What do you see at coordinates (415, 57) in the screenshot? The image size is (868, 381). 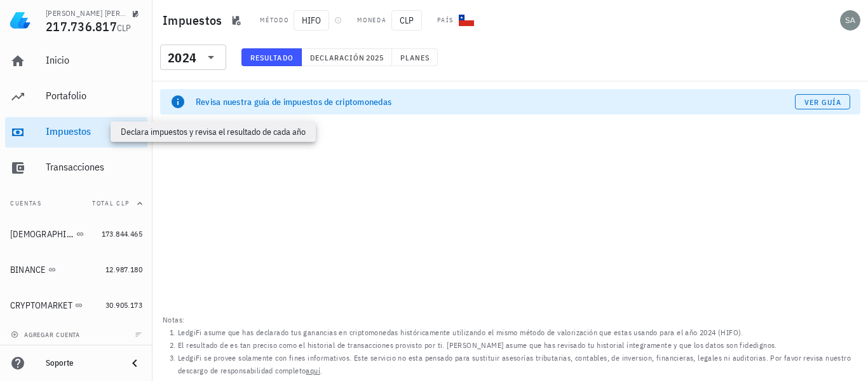 I see `span: Planes` at bounding box center [415, 57].